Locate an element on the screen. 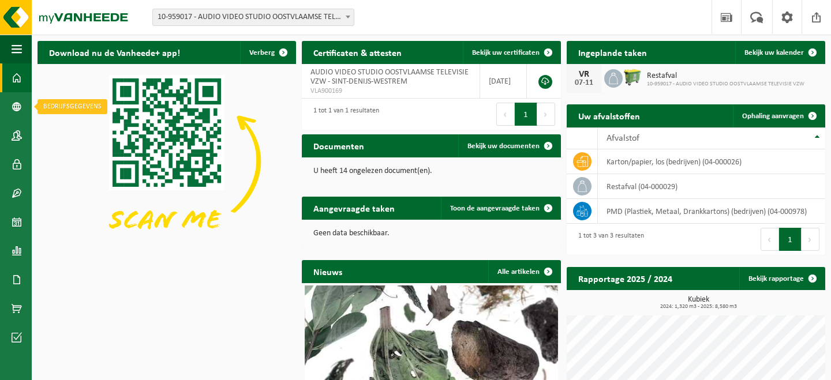 This screenshot has height=380, width=831. p: U heeft 14 ongelezen document(en). is located at coordinates (431, 171).